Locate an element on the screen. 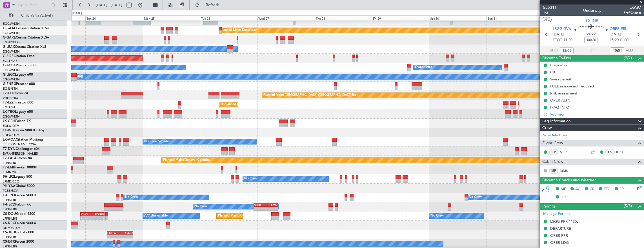 Image resolution: width=644 pixels, height=248 pixels. span: G-SIRS is located at coordinates (8, 56).